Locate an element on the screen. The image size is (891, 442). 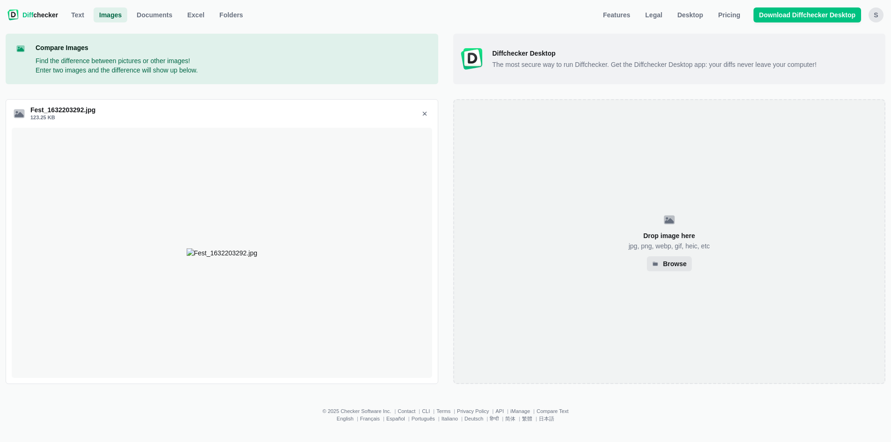
a: 繁體 is located at coordinates (527, 419).